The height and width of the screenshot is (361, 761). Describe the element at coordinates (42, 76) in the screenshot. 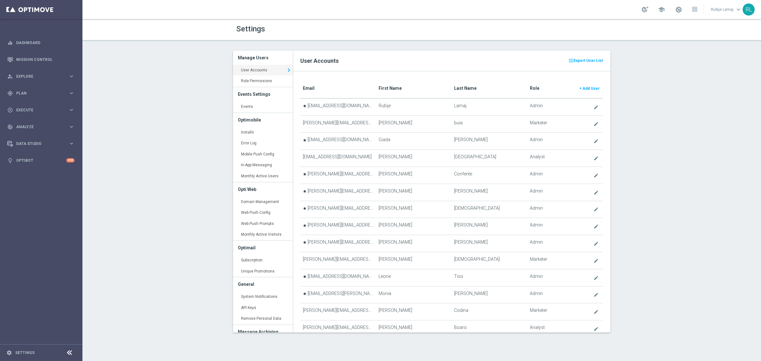

I see `span: Explore` at that location.